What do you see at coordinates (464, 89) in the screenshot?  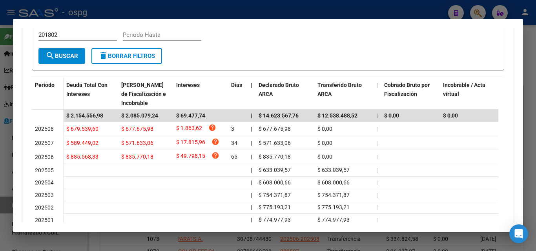 I see `span: Incobrable / Acta virtual` at bounding box center [464, 89].